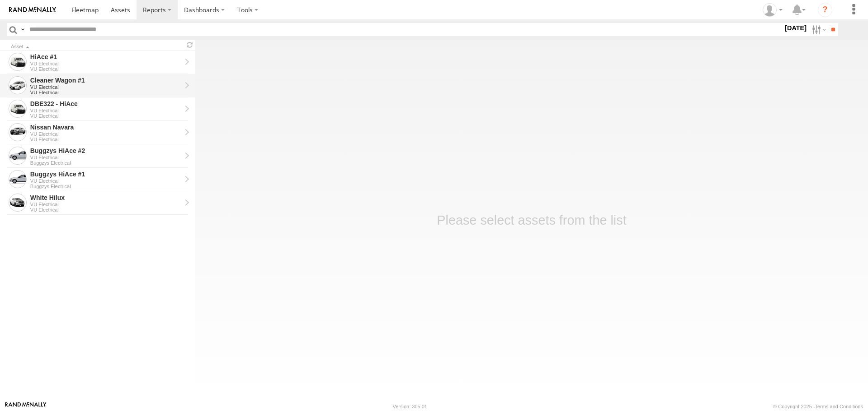  What do you see at coordinates (190, 45) in the screenshot?
I see `span: Refresh` at bounding box center [190, 45].